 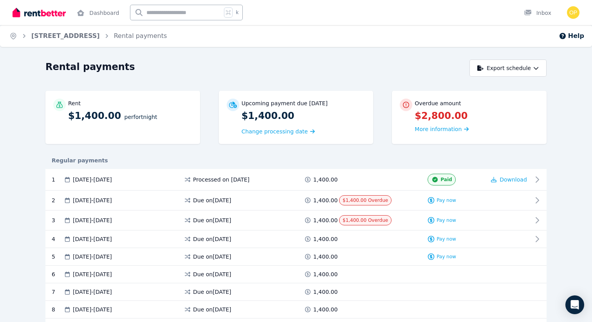 I want to click on button: Download, so click(x=509, y=180).